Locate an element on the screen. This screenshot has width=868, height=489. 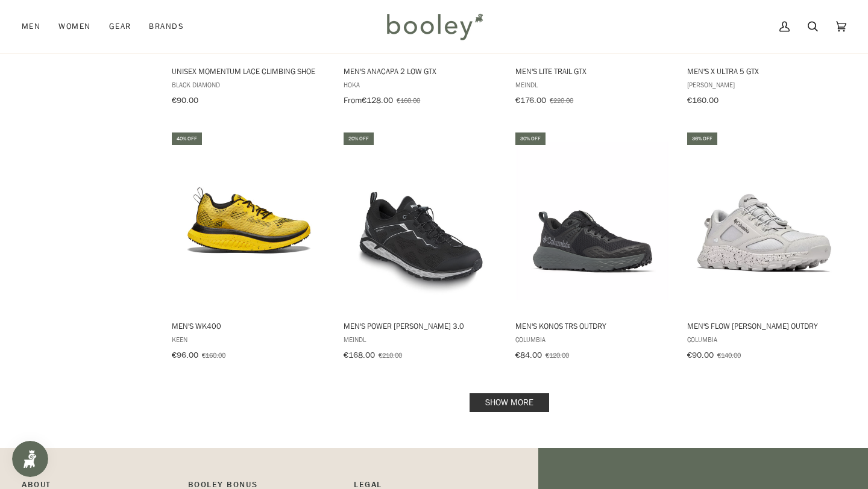
a: Men's Flow Morrison OutDry is located at coordinates (764, 247).